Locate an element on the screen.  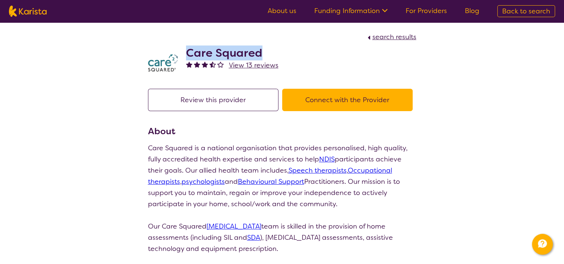
a: For Providers is located at coordinates (426, 11).